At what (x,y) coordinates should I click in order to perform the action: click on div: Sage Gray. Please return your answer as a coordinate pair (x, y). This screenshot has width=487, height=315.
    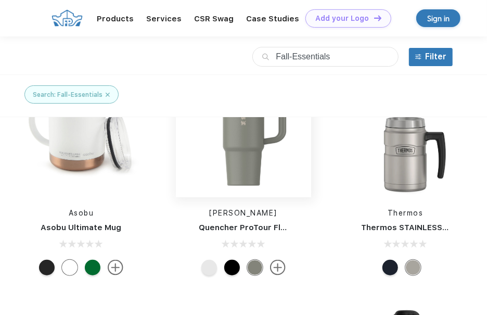
    Looking at the image, I should click on (255, 268).